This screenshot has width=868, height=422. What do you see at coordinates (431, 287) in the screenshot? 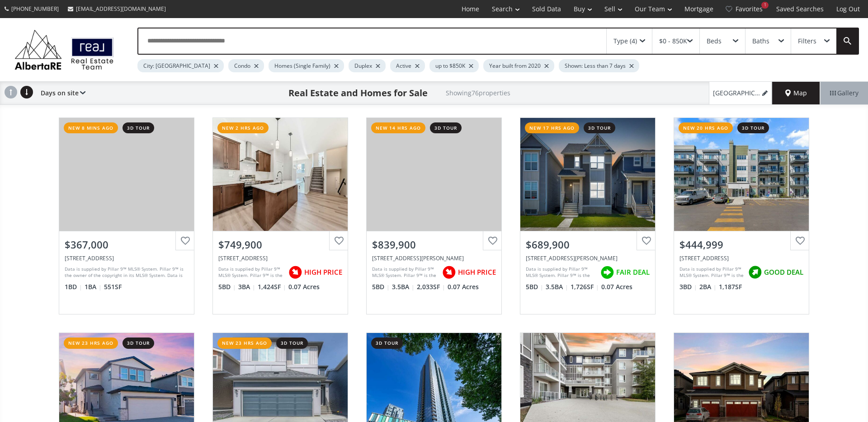
I see `span: 2,033 SF` at bounding box center [431, 287].